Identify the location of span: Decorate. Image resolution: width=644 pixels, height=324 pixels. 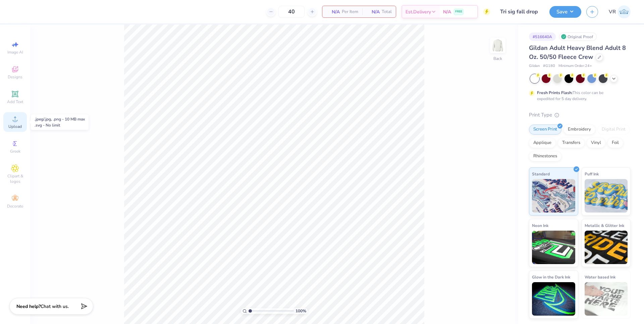
(15, 206).